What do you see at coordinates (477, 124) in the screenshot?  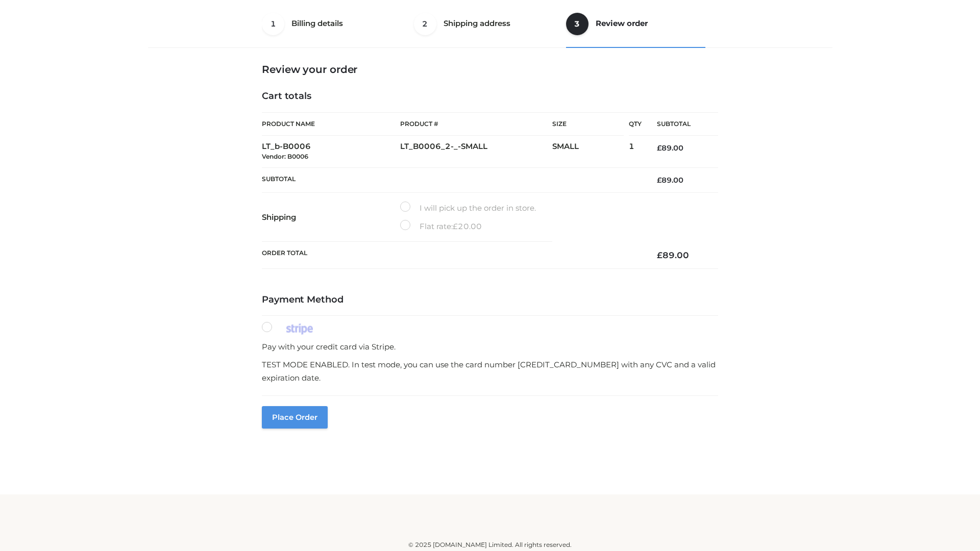 I see `th: Product #` at bounding box center [477, 124].